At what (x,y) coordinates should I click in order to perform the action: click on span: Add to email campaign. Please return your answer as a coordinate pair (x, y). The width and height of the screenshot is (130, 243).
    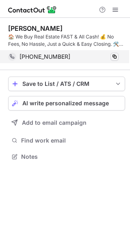
    Looking at the image, I should click on (54, 123).